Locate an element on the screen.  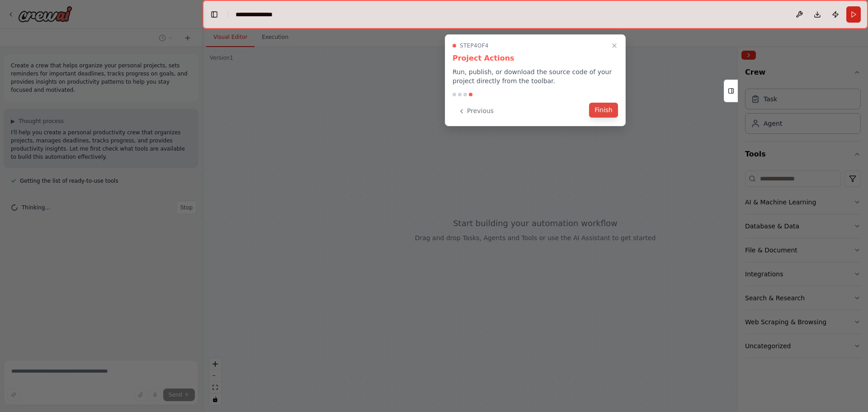
span: Step 4 of 4 is located at coordinates (474, 45).